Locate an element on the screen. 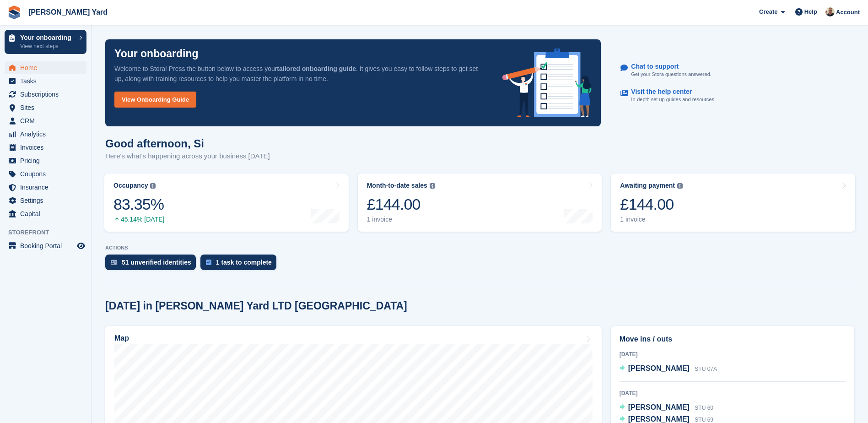  span: Storefront is located at coordinates (49, 233).